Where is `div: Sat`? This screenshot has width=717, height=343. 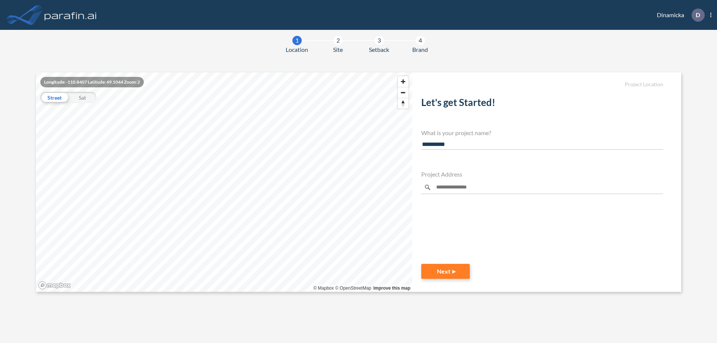
div: Sat is located at coordinates (82, 97).